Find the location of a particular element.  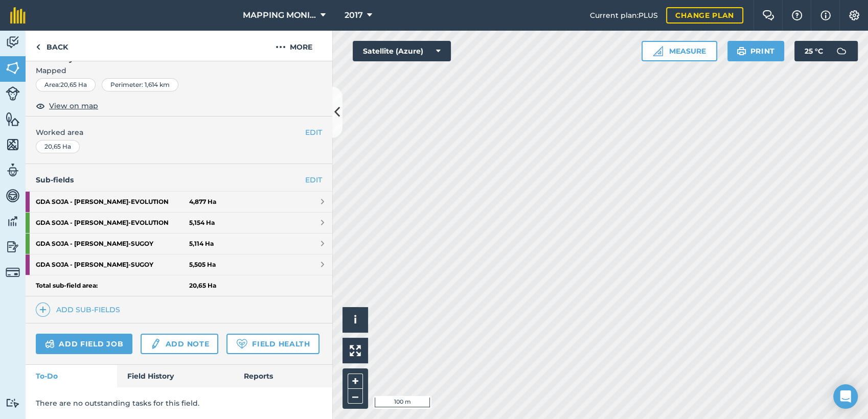

img: Two speech bubbles overlapping with the left bubble in the forefront is located at coordinates (768, 15).